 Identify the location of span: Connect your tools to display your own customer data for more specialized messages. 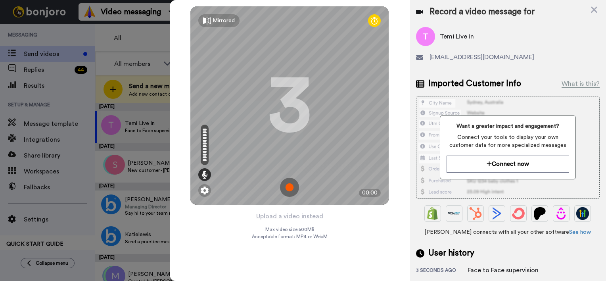
(508, 141).